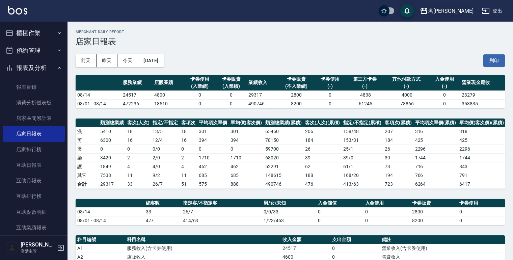  What do you see at coordinates (434, 203) in the screenshot?
I see `th: 卡券販賣` at bounding box center [434, 203].